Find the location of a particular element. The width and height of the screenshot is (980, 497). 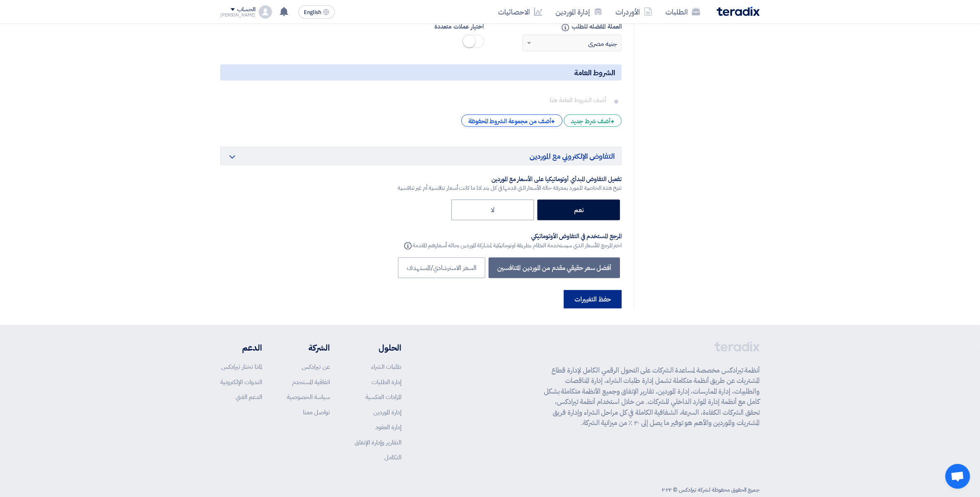

div: جميع الحقوق محفوظة لشركة تيرادكس © ٢٠٢٢ is located at coordinates (711, 490).